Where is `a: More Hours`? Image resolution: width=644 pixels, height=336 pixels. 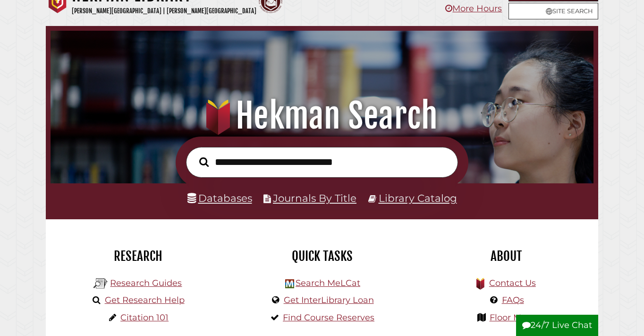
a: More Hours is located at coordinates (474, 8).